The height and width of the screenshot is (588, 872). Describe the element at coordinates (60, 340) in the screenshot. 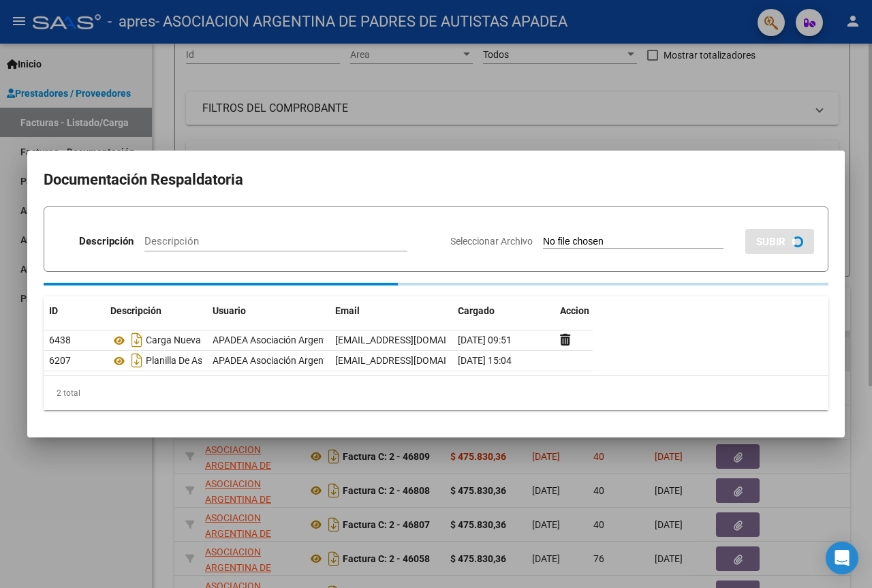

I see `span: 6438` at that location.